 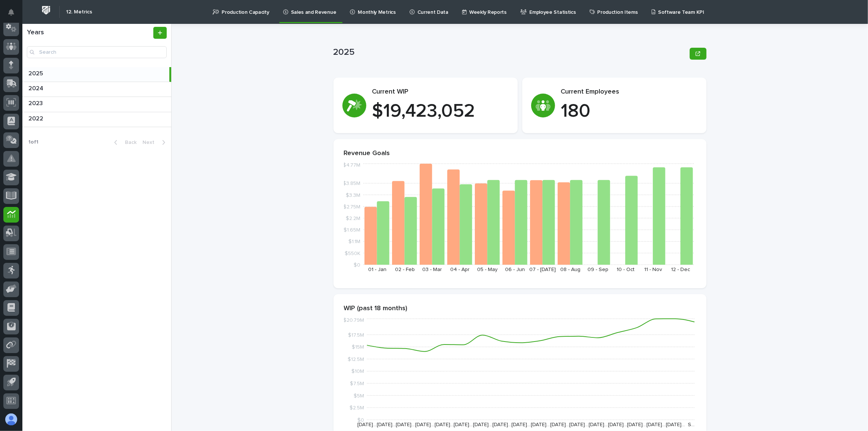 What do you see at coordinates (96, 52) in the screenshot?
I see `div: Search` at bounding box center [96, 52].